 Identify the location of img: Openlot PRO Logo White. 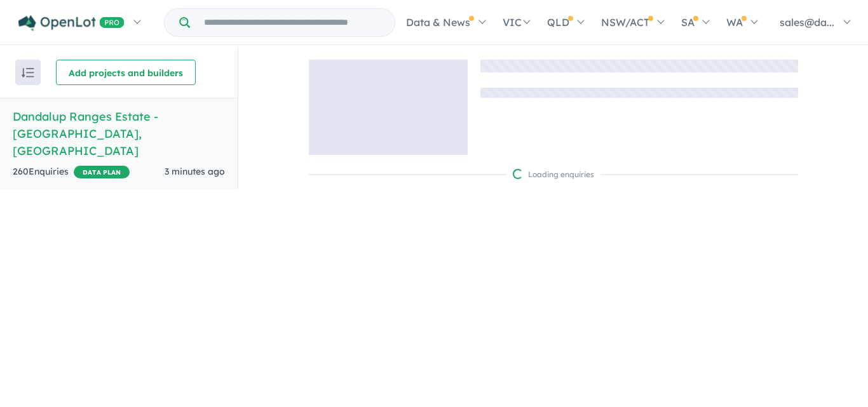
(71, 23).